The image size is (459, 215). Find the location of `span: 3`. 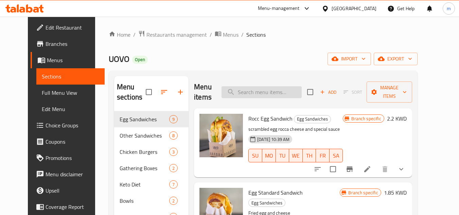

span: 3 is located at coordinates (173, 152).